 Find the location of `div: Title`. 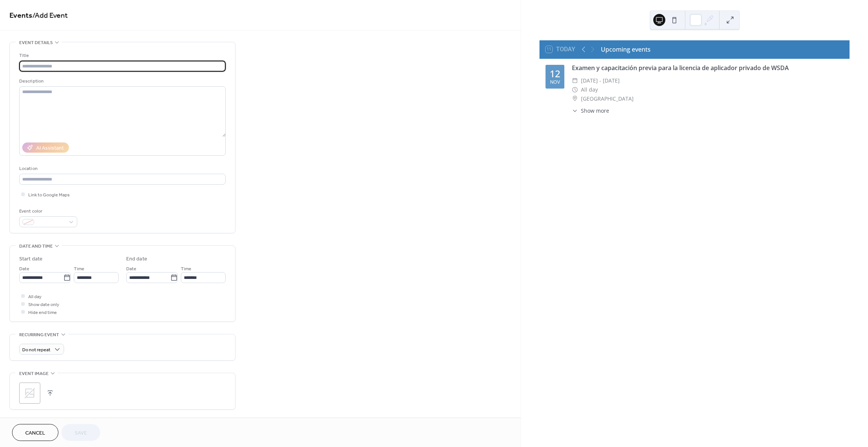

div: Title is located at coordinates (122, 56).